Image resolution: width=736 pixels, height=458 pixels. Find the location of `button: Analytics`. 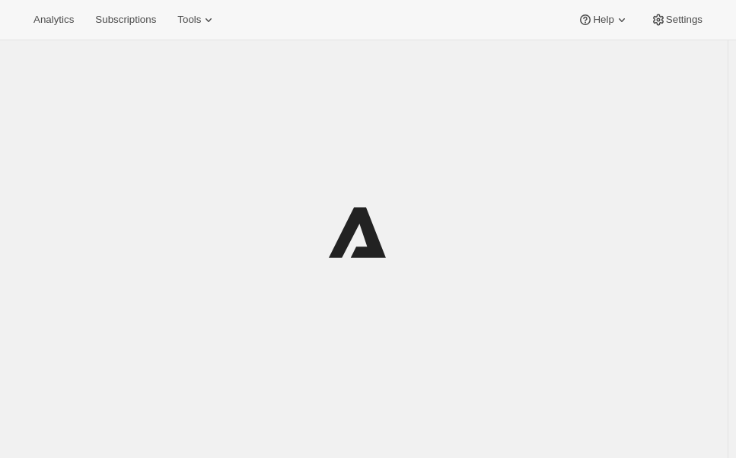

button: Analytics is located at coordinates (53, 20).